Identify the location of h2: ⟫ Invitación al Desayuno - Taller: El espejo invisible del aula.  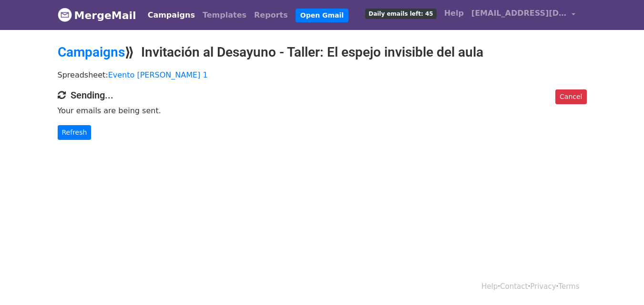
(322, 52).